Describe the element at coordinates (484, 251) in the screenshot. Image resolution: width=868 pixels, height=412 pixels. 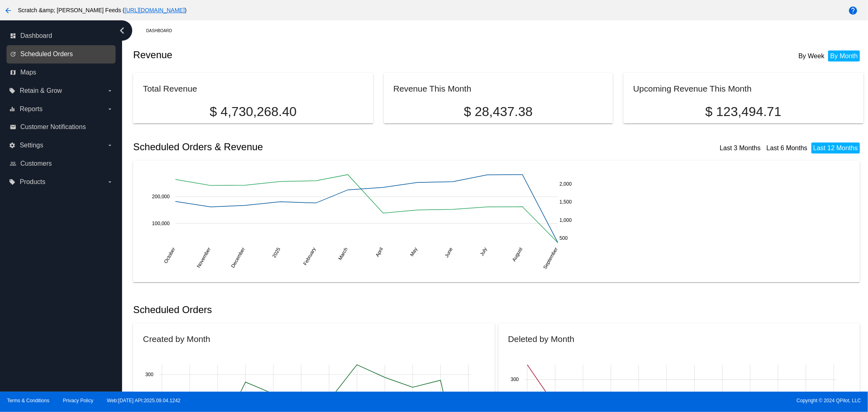
I see `text: July` at that location.